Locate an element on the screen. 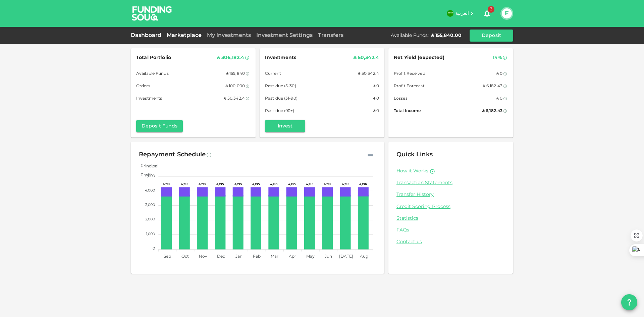 The height and width of the screenshot is (317, 644). tspan: Jun is located at coordinates (328, 256).